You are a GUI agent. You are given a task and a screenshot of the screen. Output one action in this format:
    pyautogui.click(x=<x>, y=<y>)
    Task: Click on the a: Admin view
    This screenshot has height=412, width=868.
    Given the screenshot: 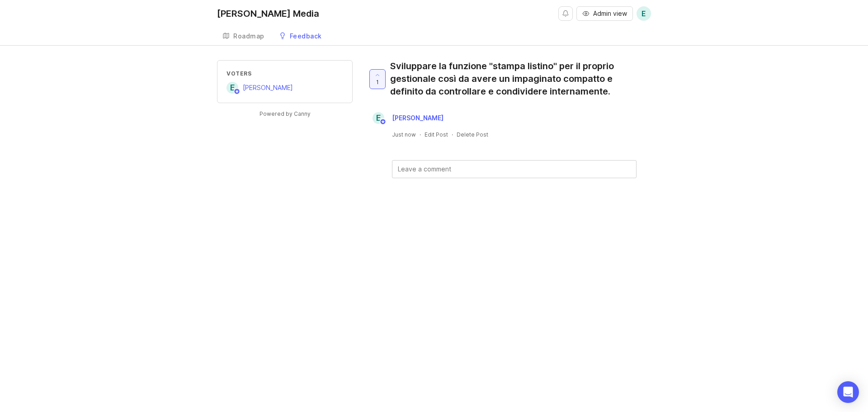 What is the action you would take?
    pyautogui.click(x=605, y=14)
    